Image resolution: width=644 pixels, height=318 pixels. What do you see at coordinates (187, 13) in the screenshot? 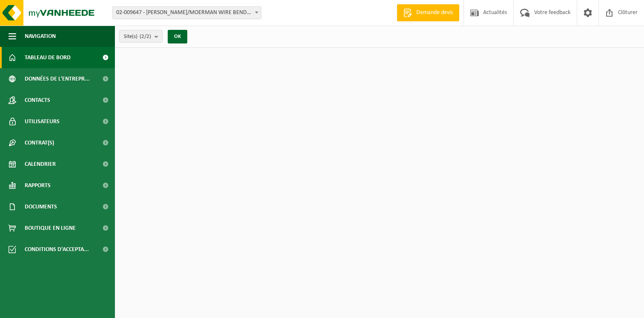
I see `span: 02-009647 - ROUSSEL/MOERMAN WIRE BENDING - MENEN` at bounding box center [187, 13].